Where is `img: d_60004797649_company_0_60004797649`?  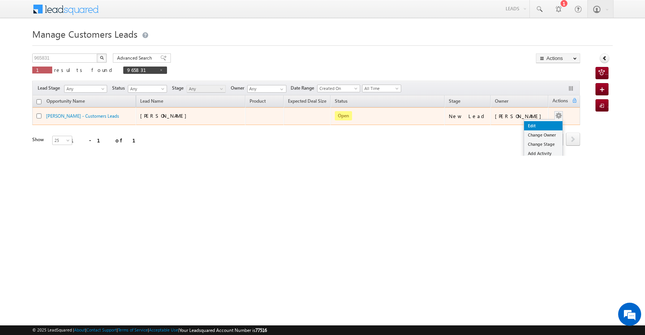 img: d_60004797649_company_0_60004797649 is located at coordinates (23, 45).